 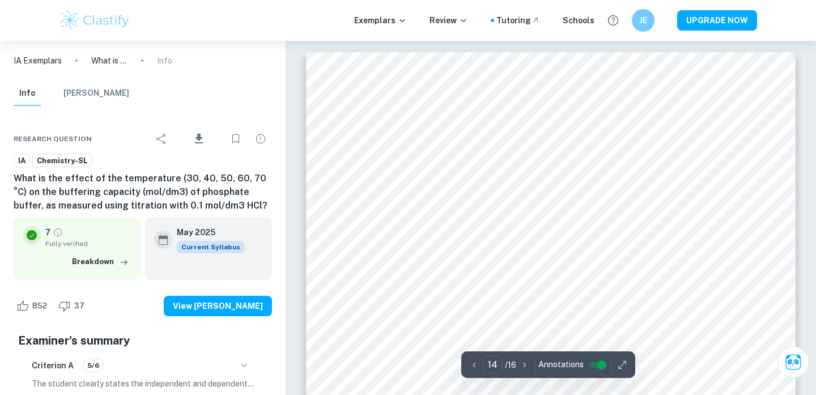 What do you see at coordinates (643, 20) in the screenshot?
I see `h6: JE` at bounding box center [643, 20].